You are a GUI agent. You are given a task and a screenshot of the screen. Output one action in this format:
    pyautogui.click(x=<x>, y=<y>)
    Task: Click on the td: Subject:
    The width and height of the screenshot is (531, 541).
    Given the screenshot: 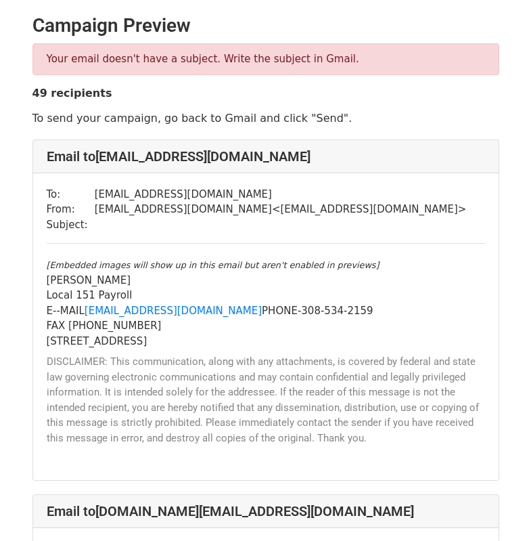 What is the action you would take?
    pyautogui.click(x=70, y=225)
    